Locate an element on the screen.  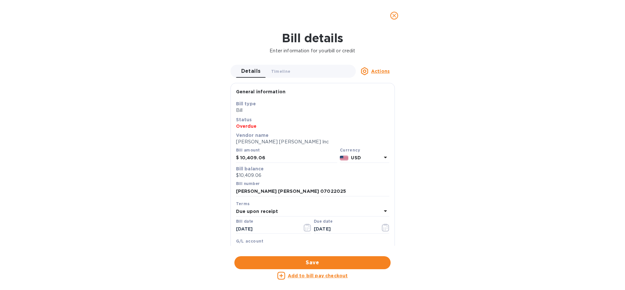
p: Overdue is located at coordinates (312, 126).